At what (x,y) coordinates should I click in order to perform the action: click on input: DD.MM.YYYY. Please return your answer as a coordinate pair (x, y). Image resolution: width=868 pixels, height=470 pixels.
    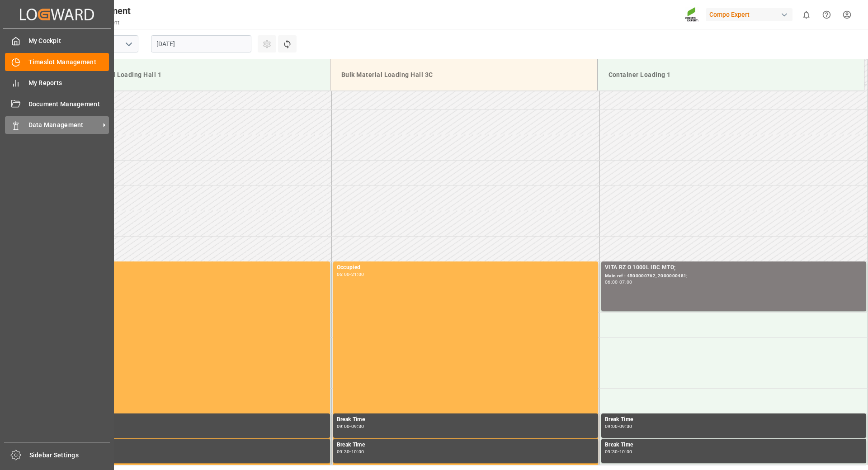
    Looking at the image, I should click on (201, 44).